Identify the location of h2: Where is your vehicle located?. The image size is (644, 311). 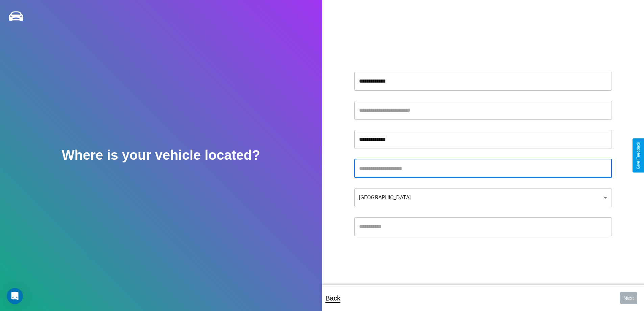
(161, 155).